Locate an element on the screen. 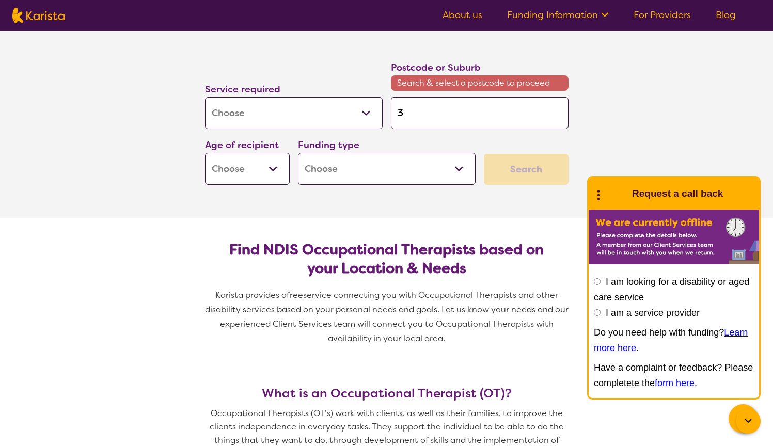  a: Blog is located at coordinates (725, 15).